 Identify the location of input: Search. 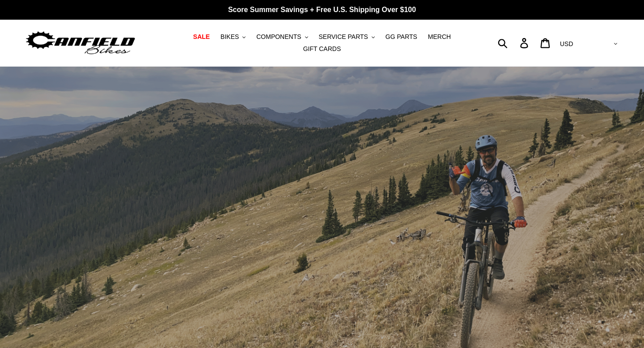
(514, 43).